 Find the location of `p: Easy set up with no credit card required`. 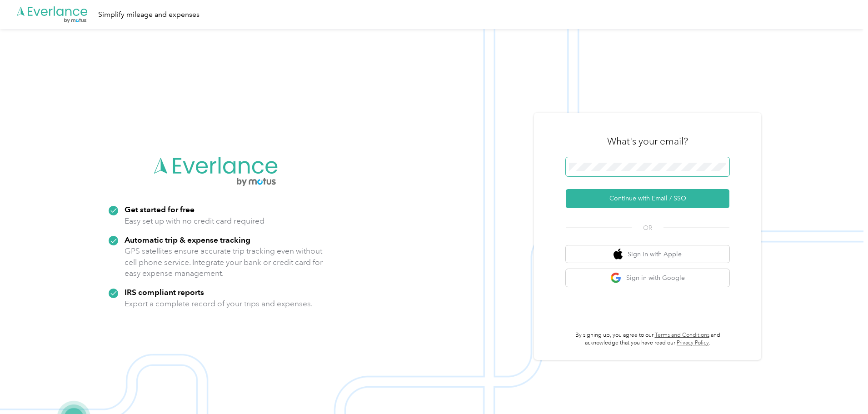

p: Easy set up with no credit card required is located at coordinates (195, 221).